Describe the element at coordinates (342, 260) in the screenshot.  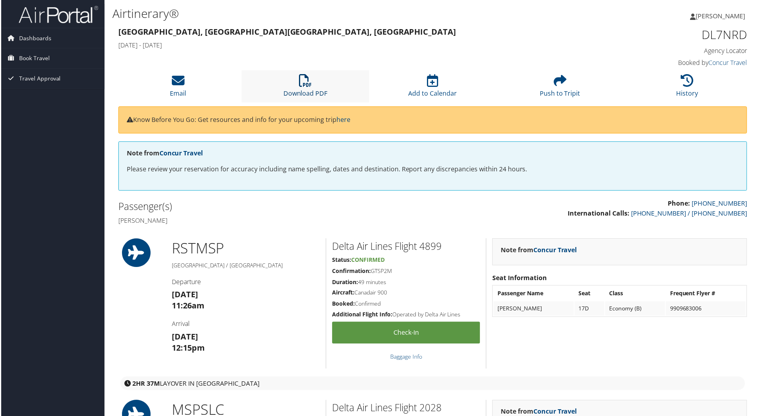
I see `strong: Status:` at that location.